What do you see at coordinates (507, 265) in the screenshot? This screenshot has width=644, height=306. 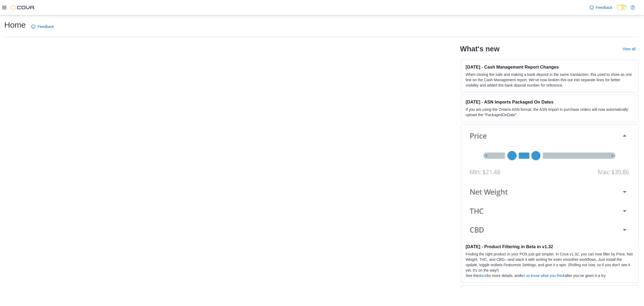 I see `em: Beta Features` at bounding box center [507, 265].